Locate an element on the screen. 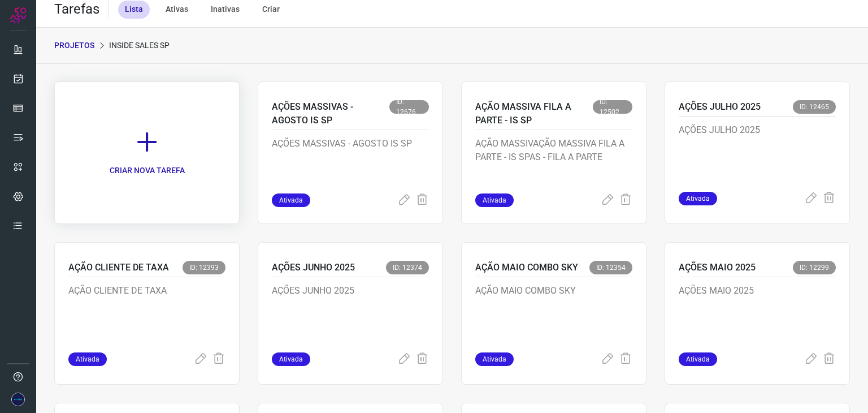 The width and height of the screenshot is (868, 413). div: Lista is located at coordinates (134, 10).